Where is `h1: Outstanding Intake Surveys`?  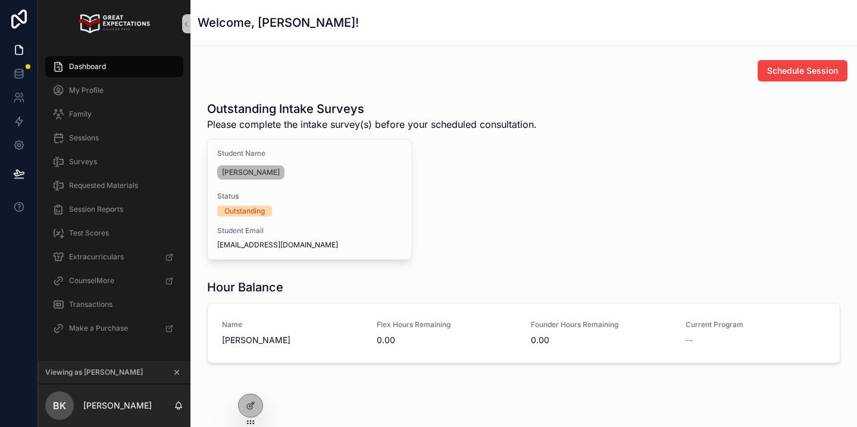 h1: Outstanding Intake Surveys is located at coordinates (372, 109).